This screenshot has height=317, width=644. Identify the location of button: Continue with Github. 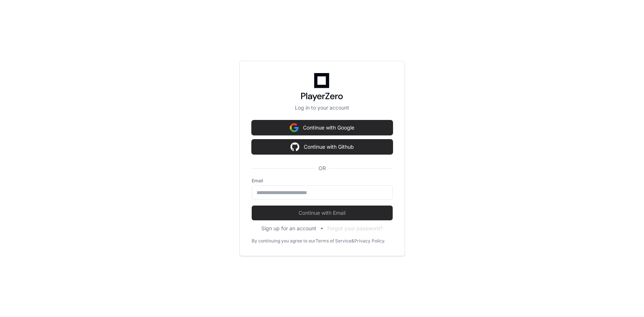
(322, 147).